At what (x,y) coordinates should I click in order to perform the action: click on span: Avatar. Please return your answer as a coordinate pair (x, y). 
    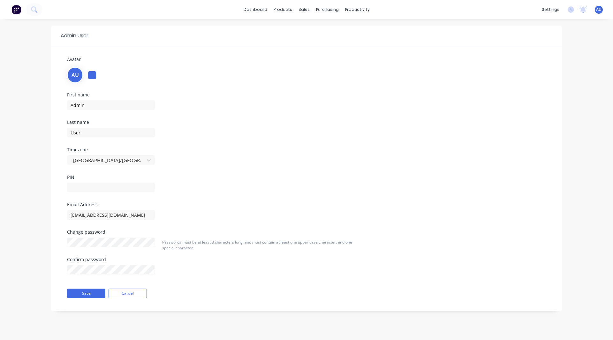
    Looking at the image, I should click on (74, 59).